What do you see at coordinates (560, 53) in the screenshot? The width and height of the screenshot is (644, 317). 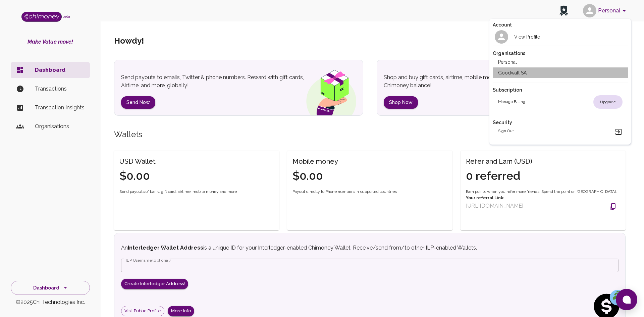 I see `h2: Organisations` at bounding box center [560, 53].